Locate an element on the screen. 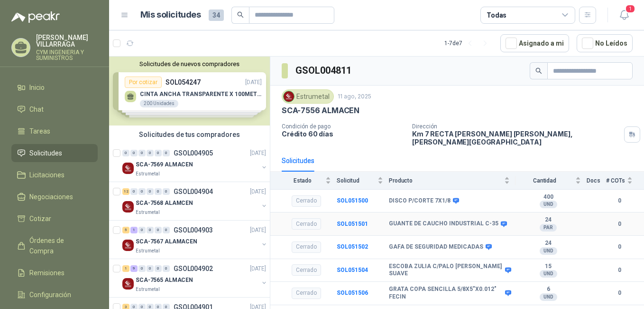  th: Cantidad is located at coordinates (552, 180).